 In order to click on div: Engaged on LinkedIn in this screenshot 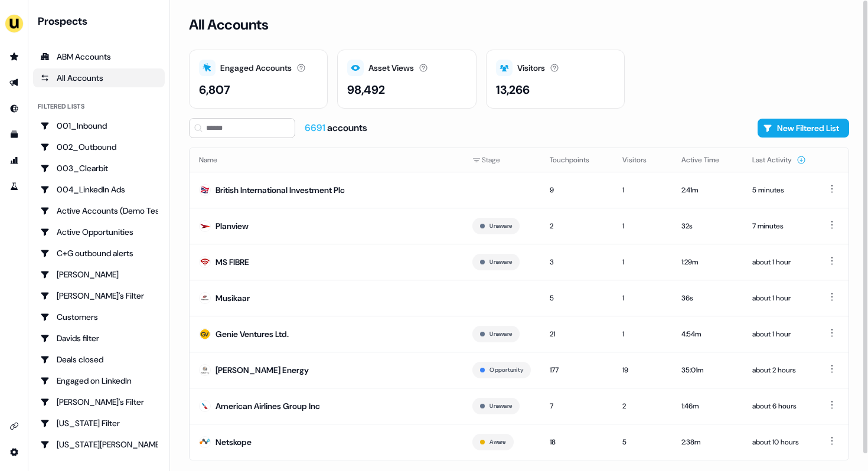, I will do `click(98, 381)`.